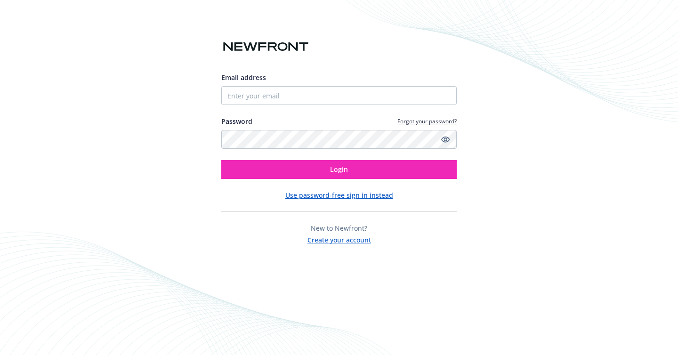  I want to click on input: Enter your password, so click(339, 139).